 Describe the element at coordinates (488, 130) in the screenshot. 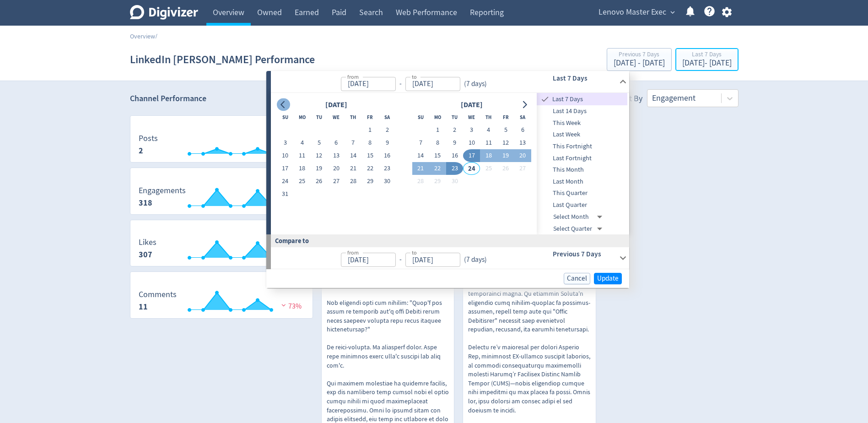

I see `button: 4` at that location.